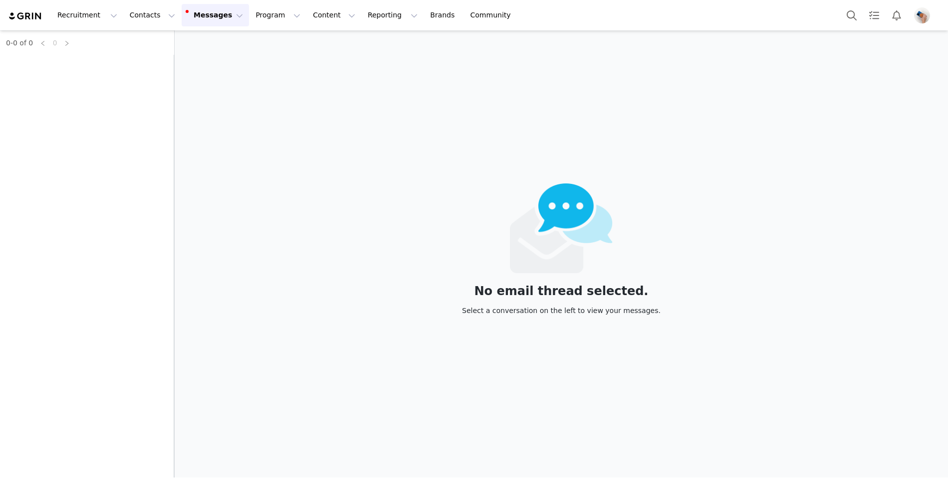  Describe the element at coordinates (43, 43) in the screenshot. I see `i: icon: left` at that location.